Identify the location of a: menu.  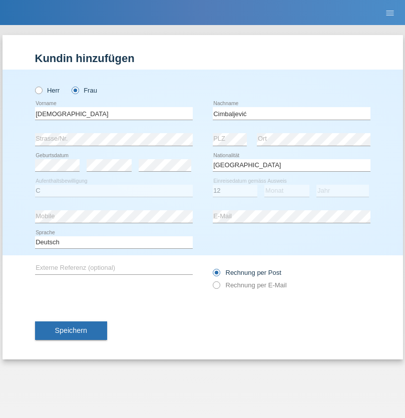
(390, 13).